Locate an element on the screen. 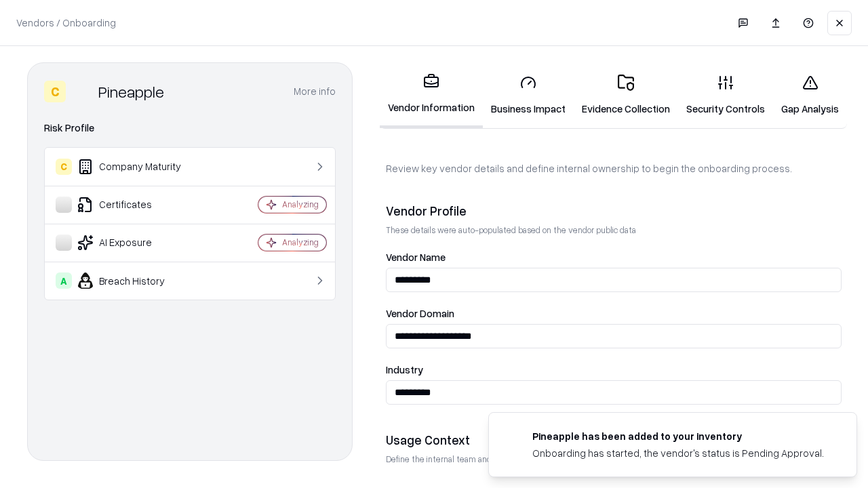 The height and width of the screenshot is (488, 868). label: Vendor Name is located at coordinates (614, 257).